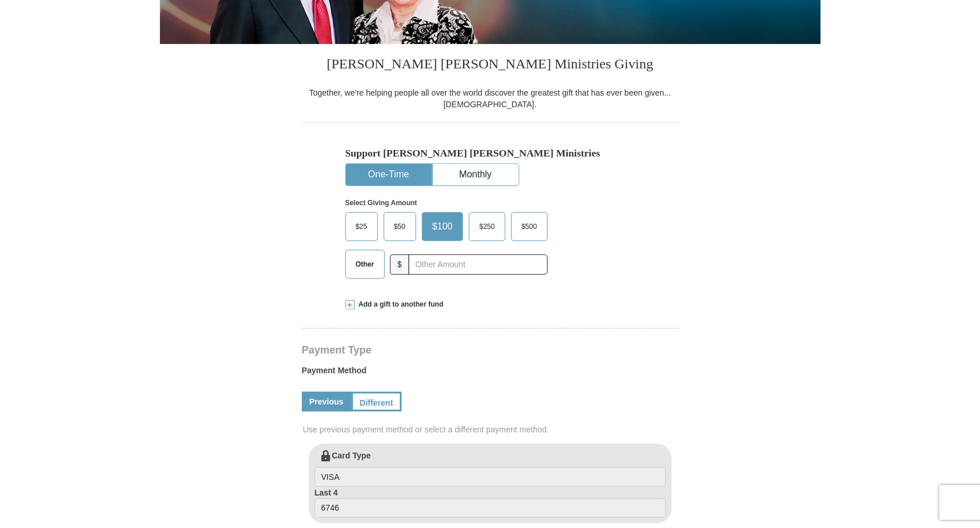  Describe the element at coordinates (529, 227) in the screenshot. I see `span: $500` at that location.